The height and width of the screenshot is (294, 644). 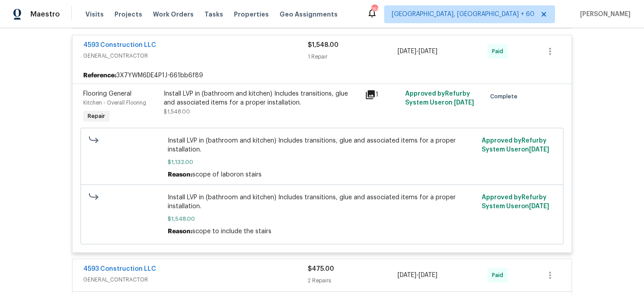 I want to click on span: Projects, so click(x=129, y=14).